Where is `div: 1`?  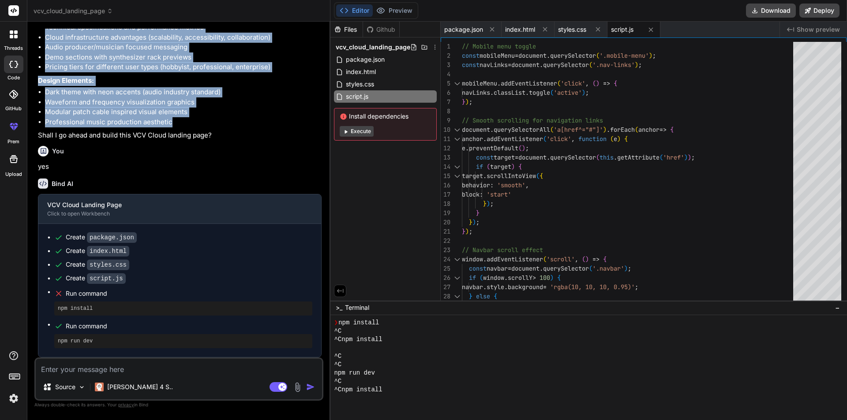 div: 1 is located at coordinates (446, 46).